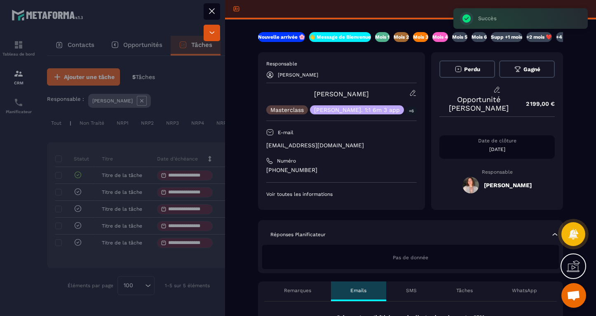 The height and width of the screenshot is (316, 596). I want to click on p: Voir toutes les informations, so click(341, 194).